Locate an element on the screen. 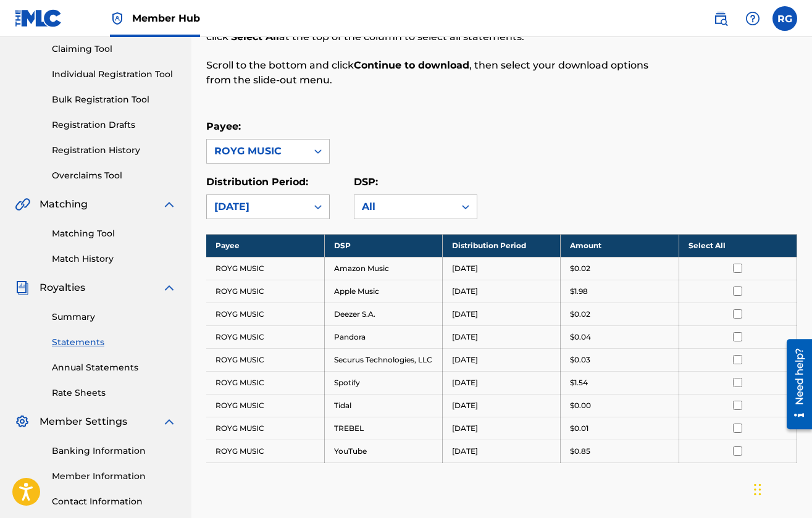 The width and height of the screenshot is (812, 518). td: Amazon Music is located at coordinates (383, 268).